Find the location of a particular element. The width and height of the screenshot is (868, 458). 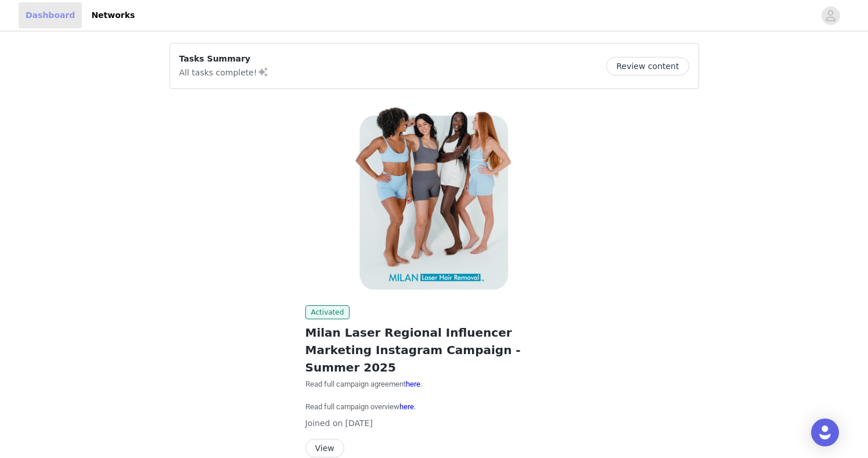

h2: Milan Laser Regional Influencer Marketing Instagram Campaign - Summer 2025 is located at coordinates (434, 350).